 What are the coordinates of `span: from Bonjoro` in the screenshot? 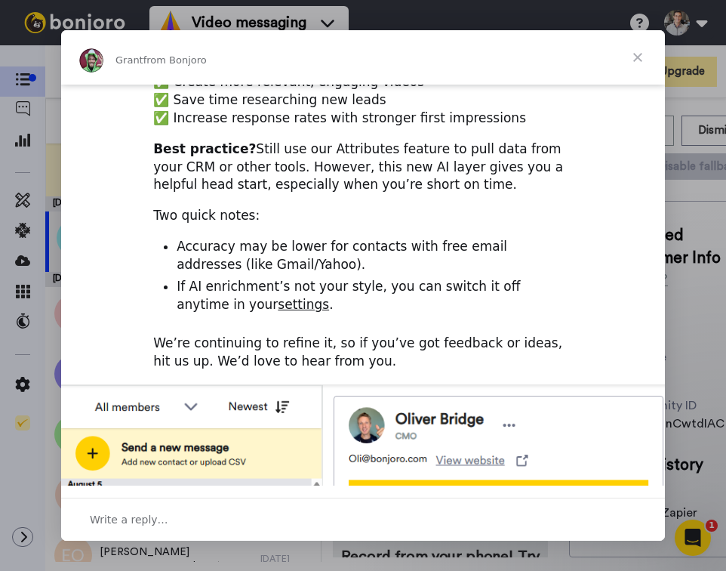 It's located at (175, 60).